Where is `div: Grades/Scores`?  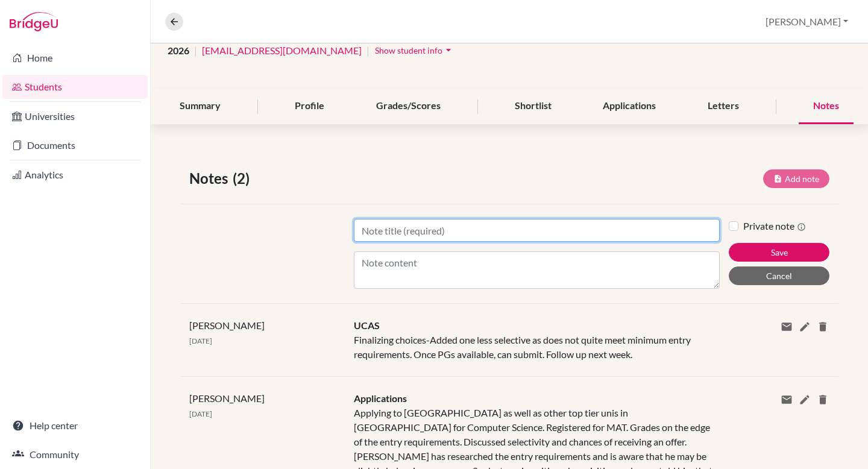 div: Grades/Scores is located at coordinates (408, 106).